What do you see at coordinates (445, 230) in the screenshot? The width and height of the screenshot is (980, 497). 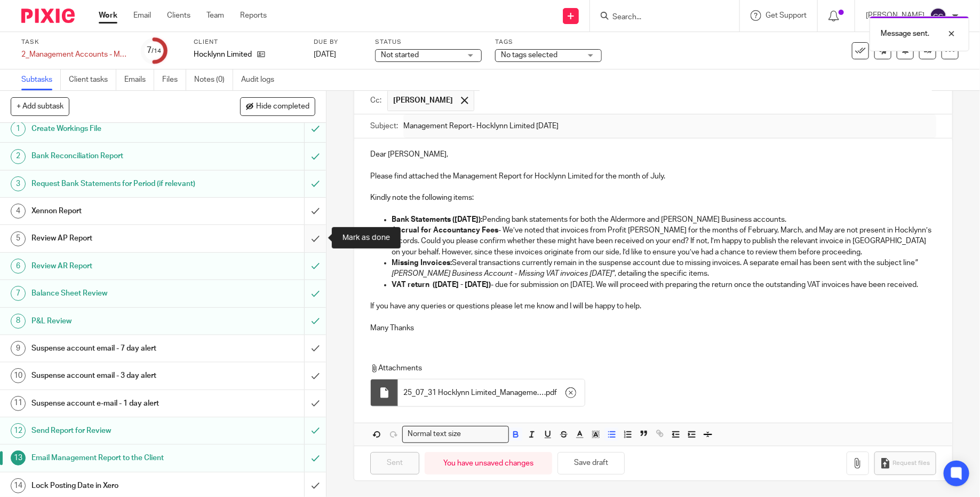 I see `strong: Accrual for Accountancy Fees` at bounding box center [445, 230].